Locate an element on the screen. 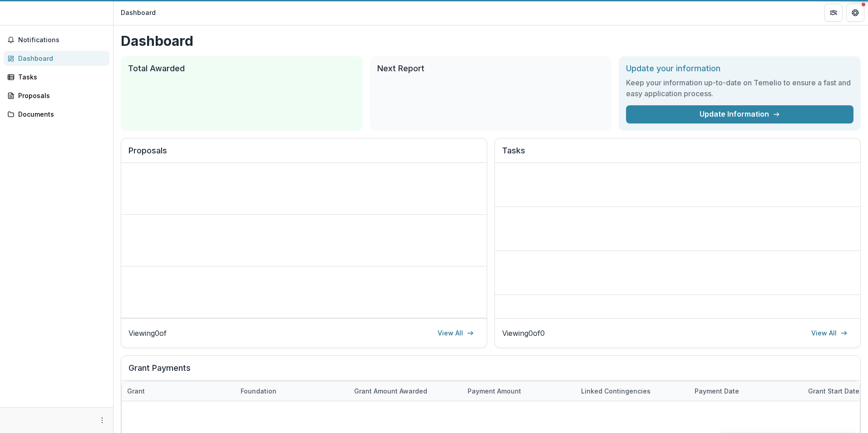 This screenshot has height=433, width=868. button: Notifications is located at coordinates (56, 40).